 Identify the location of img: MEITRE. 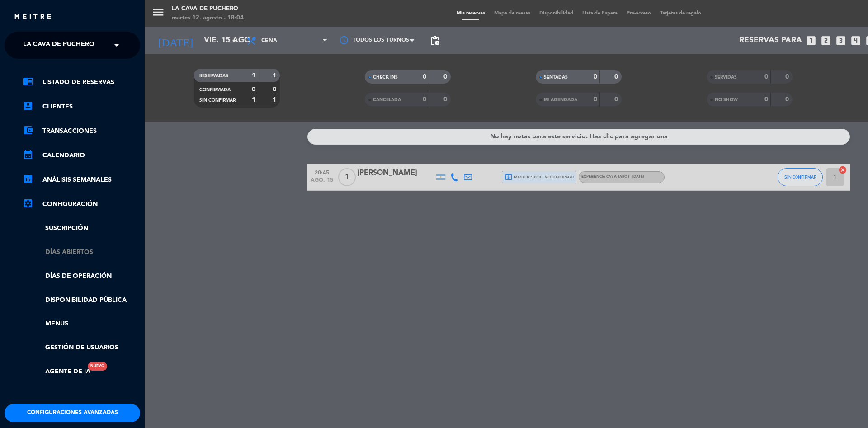
(32, 17).